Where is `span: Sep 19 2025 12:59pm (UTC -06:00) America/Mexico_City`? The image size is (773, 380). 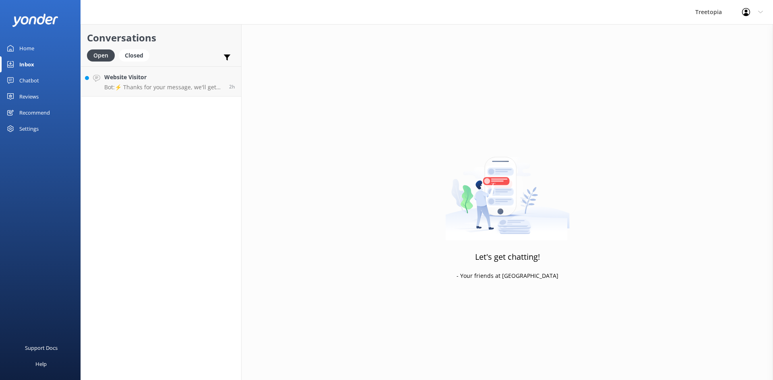 span: Sep 19 2025 12:59pm (UTC -06:00) America/Mexico_City is located at coordinates (232, 87).